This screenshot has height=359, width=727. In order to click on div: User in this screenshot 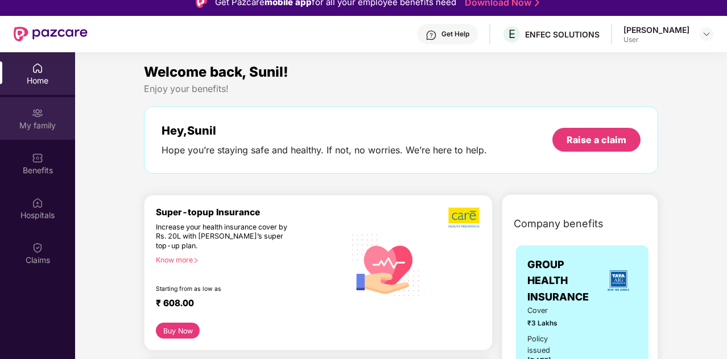, I will do `click(656, 40)`.